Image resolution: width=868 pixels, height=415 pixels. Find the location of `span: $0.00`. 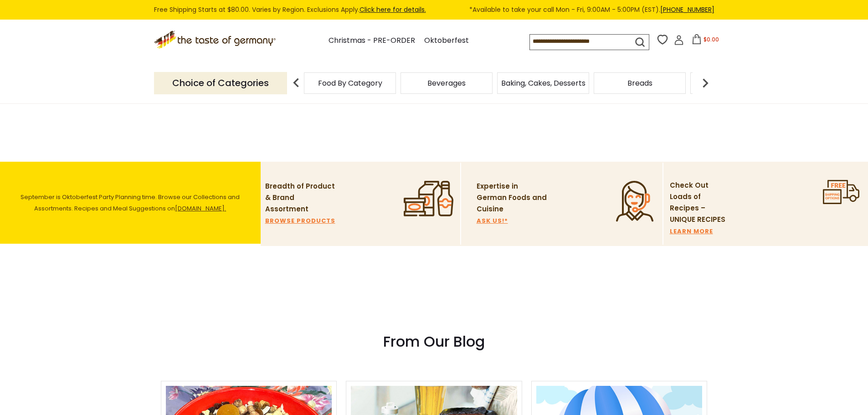

span: $0.00 is located at coordinates (711, 39).